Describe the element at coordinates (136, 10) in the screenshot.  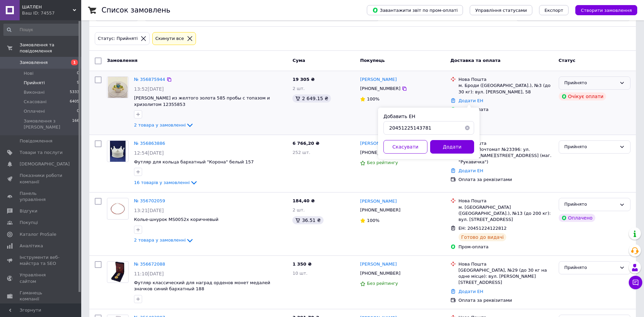
I see `h1: Список замовлень` at that location.